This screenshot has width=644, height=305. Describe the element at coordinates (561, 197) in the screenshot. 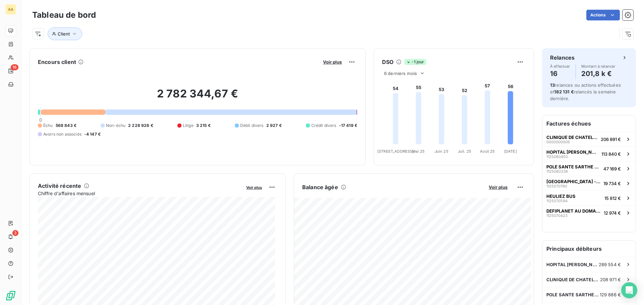

I see `span: HEULIEZ BUS` at that location.